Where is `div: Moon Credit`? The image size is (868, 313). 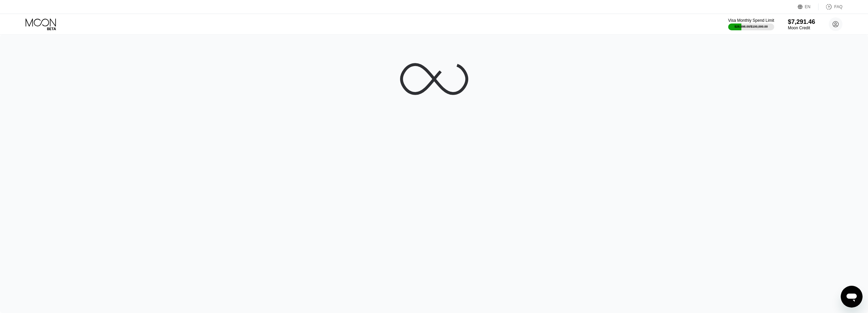 div: Moon Credit is located at coordinates (802, 28).